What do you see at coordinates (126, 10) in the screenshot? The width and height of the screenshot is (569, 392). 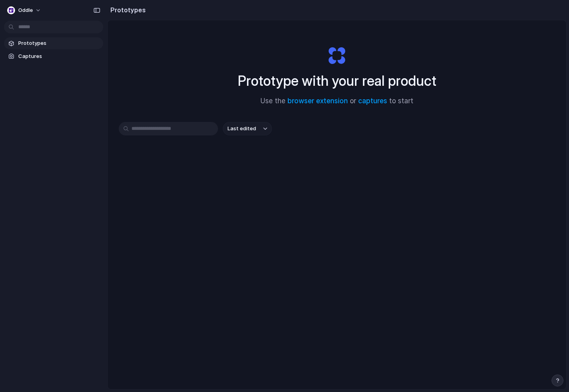 I see `h2: Prototypes` at bounding box center [126, 10].